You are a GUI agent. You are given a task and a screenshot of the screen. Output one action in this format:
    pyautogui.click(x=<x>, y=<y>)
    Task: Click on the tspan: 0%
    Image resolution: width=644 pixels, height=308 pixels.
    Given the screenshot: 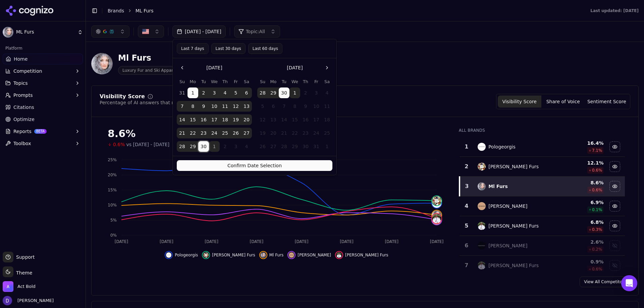 What is the action you would take?
    pyautogui.click(x=113, y=235)
    